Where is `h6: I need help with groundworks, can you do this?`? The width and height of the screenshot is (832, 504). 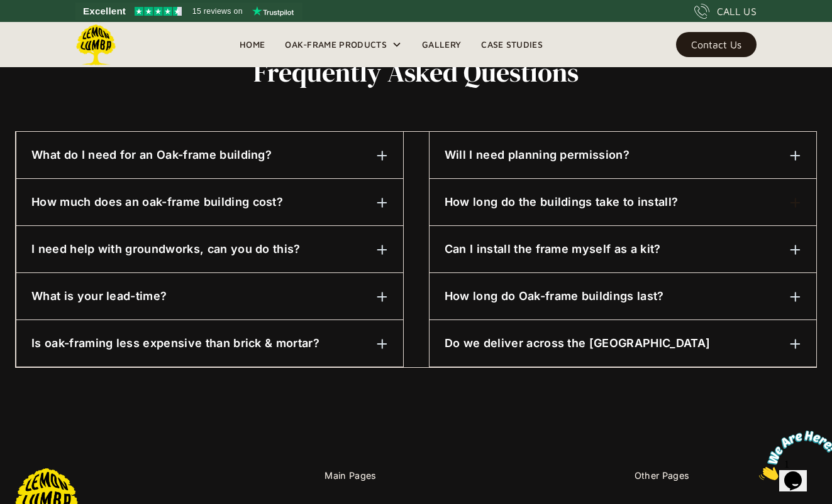 h6: I need help with groundworks, can you do this? is located at coordinates (166, 249).